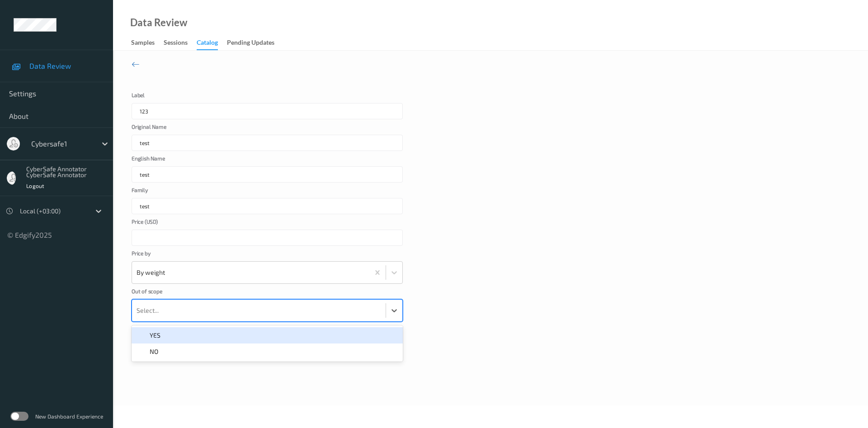  What do you see at coordinates (255, 43) in the screenshot?
I see `a: Pending Updates` at bounding box center [255, 43].